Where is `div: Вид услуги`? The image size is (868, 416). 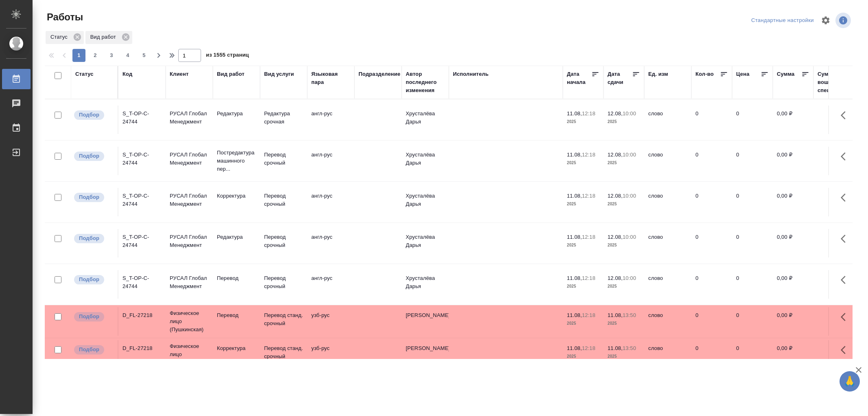 div: Вид услуги is located at coordinates (279, 74).